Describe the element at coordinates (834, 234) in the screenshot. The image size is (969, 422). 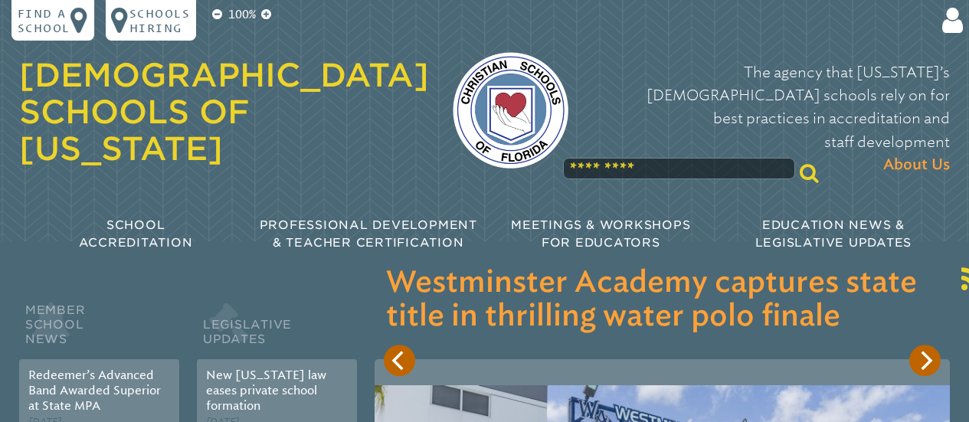
I see `span: Education News & Legislative Updates` at that location.